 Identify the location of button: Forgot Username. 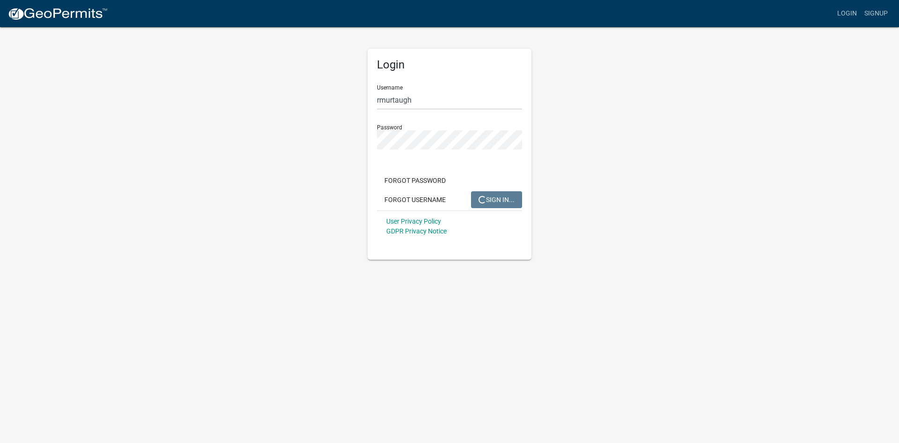
(415, 199).